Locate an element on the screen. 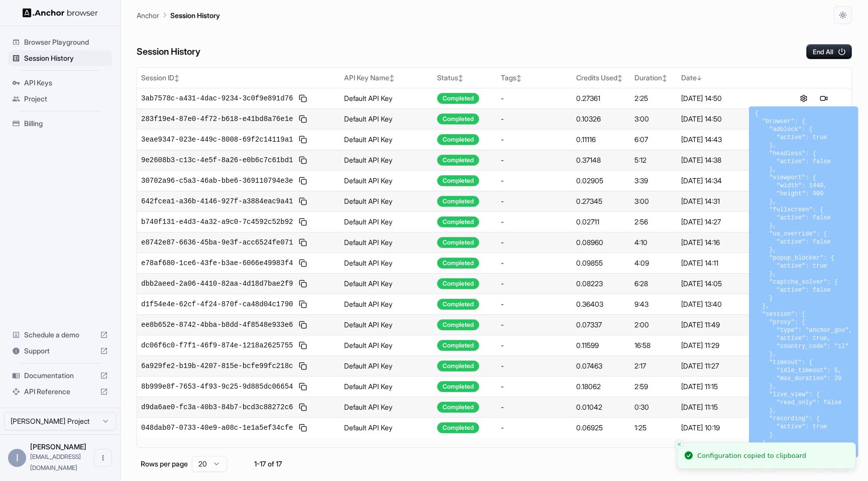 The image size is (868, 481). div: 4:09 is located at coordinates (654, 263).